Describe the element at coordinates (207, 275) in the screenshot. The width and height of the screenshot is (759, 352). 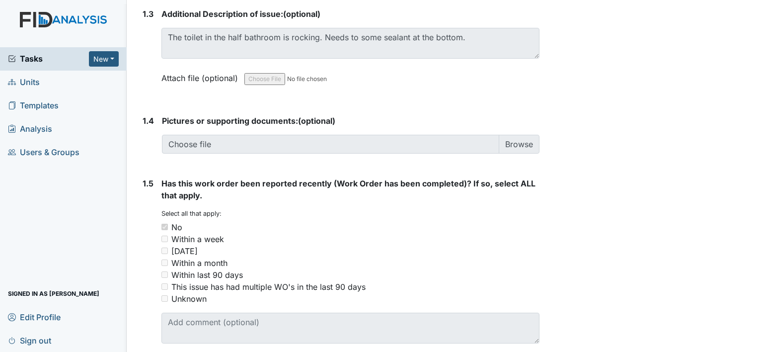
I see `div: Within last 90 days` at that location.